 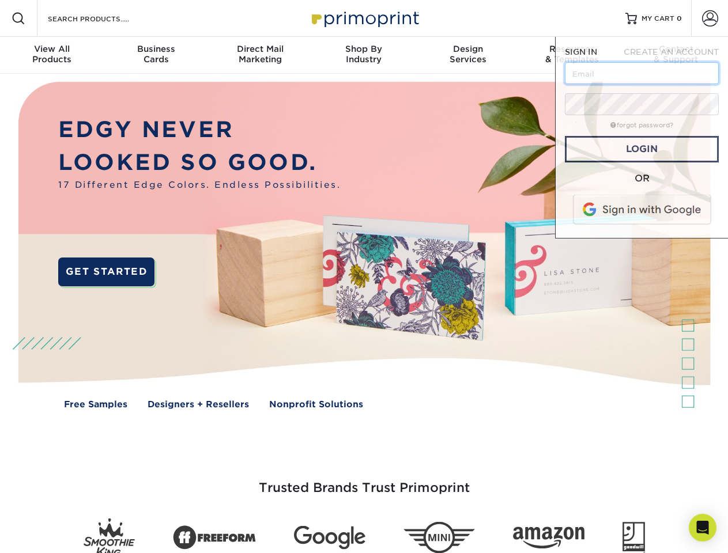 I want to click on a: BusinessCards, so click(x=156, y=55).